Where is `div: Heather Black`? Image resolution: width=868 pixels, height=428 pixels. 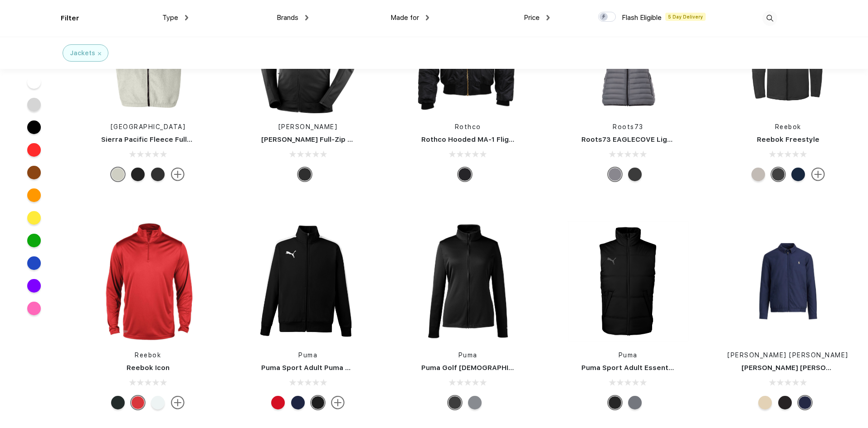
div: Heather Black is located at coordinates (778, 175).